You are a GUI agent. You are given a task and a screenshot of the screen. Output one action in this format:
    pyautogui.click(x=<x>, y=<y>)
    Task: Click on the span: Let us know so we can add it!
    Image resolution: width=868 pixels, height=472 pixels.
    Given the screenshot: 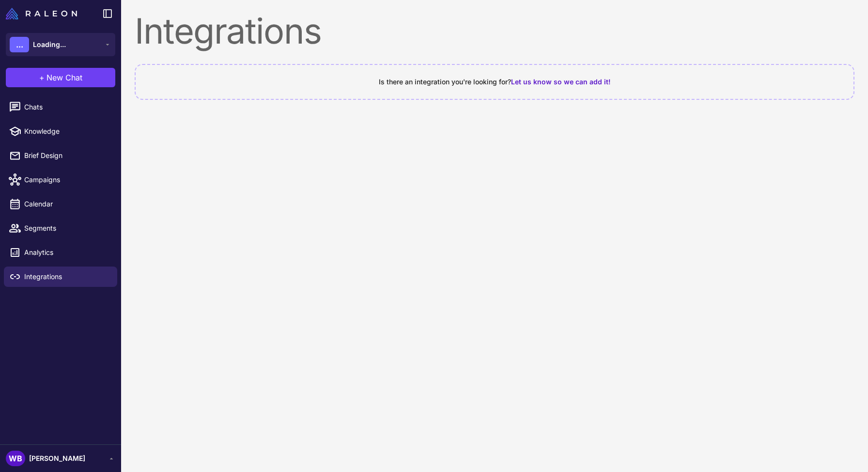 What is the action you would take?
    pyautogui.click(x=561, y=81)
    